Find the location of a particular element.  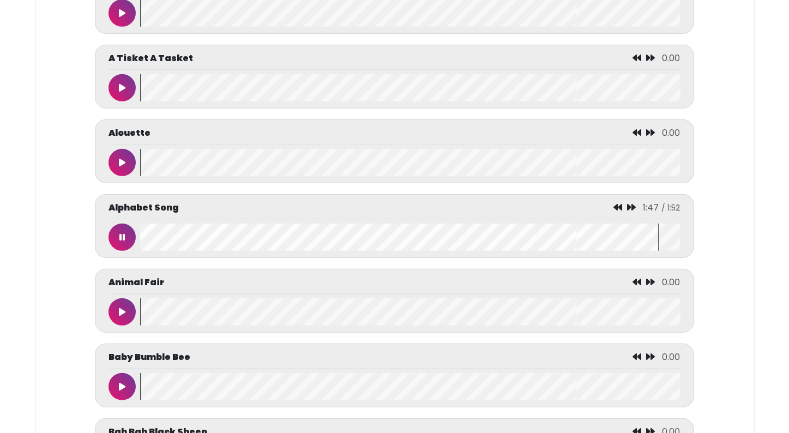

p: Animal Fair is located at coordinates (136, 282).